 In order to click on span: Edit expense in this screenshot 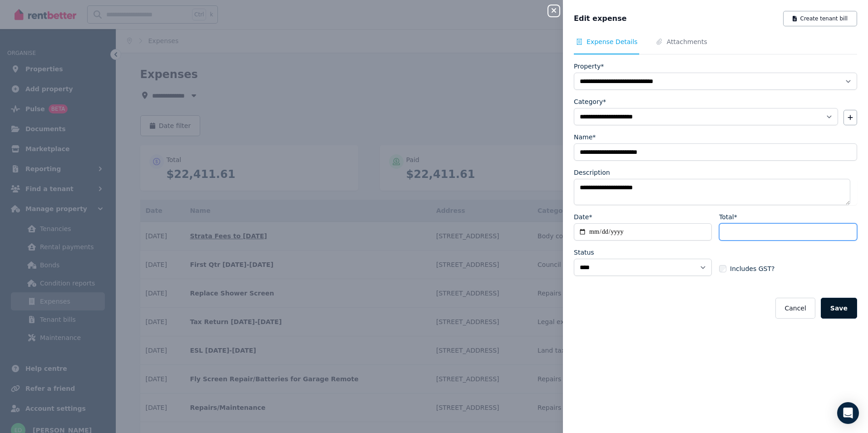, I will do `click(600, 19)`.